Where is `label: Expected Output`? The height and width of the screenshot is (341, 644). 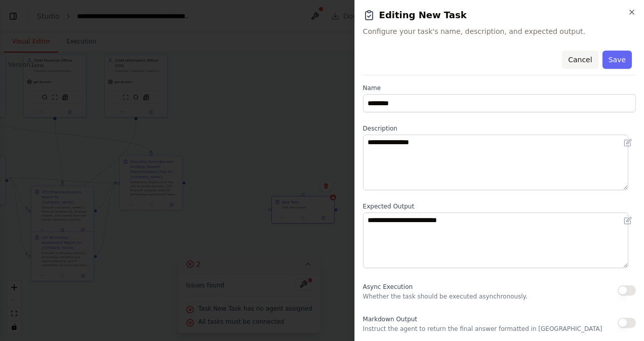 label: Expected Output is located at coordinates (499, 206).